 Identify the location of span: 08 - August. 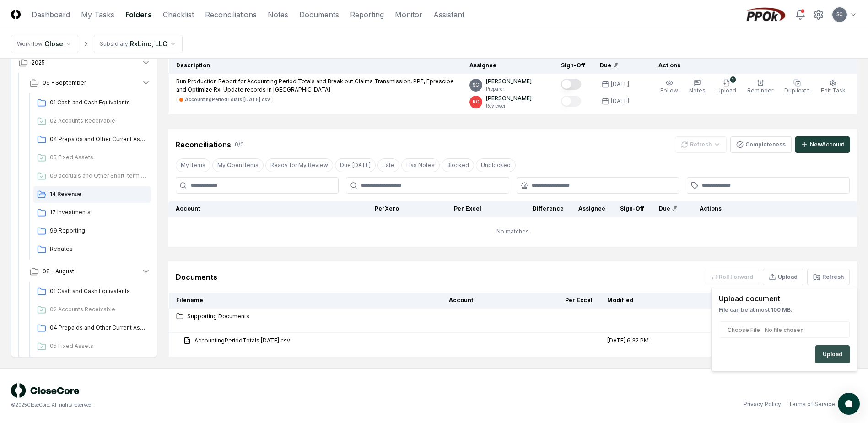
(58, 272).